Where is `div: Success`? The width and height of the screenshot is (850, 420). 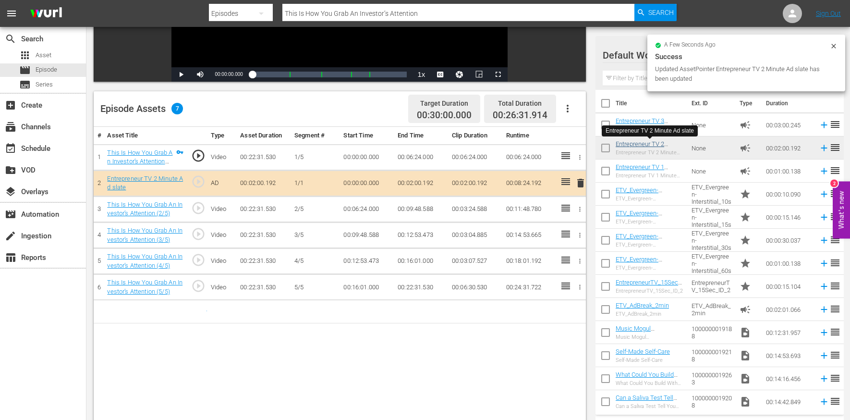 div: Success is located at coordinates (746, 57).